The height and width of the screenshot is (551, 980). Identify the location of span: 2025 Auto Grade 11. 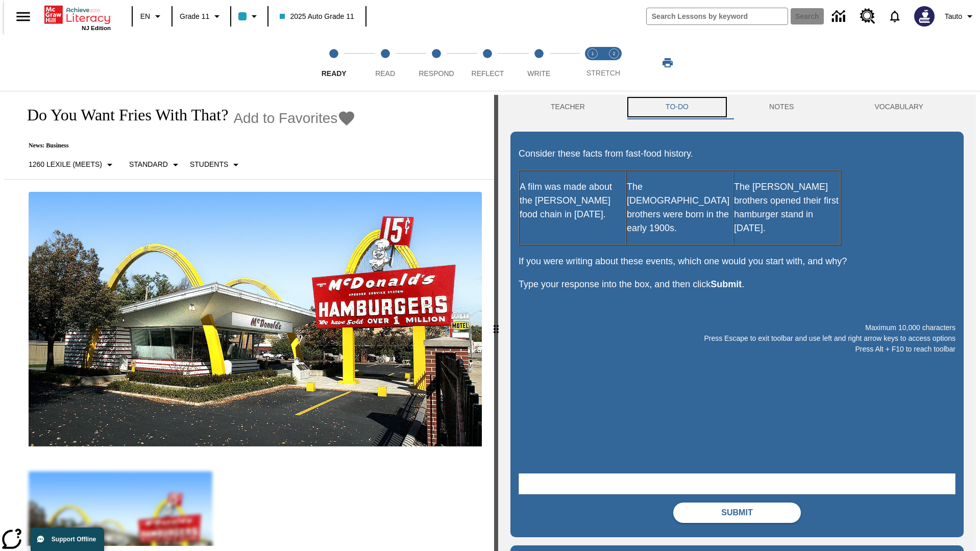
(316, 16).